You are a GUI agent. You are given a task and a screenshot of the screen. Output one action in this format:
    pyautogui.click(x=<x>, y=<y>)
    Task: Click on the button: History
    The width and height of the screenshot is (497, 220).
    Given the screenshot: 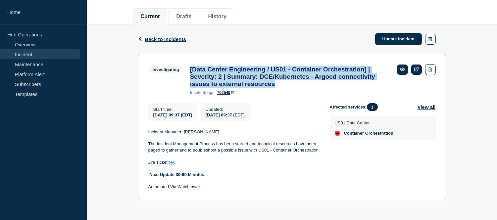 What is the action you would take?
    pyautogui.click(x=217, y=17)
    